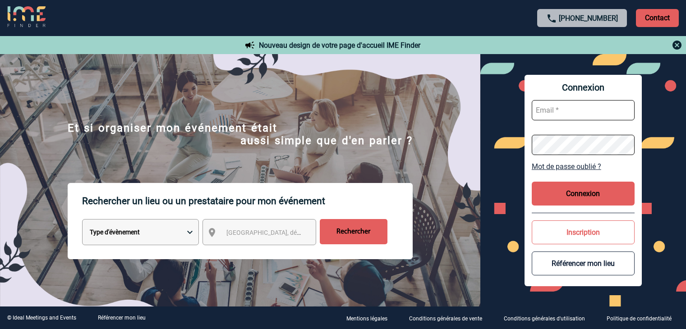 The image size is (686, 329). Describe the element at coordinates (446, 319) in the screenshot. I see `p: Conditions générales de vente` at that location.